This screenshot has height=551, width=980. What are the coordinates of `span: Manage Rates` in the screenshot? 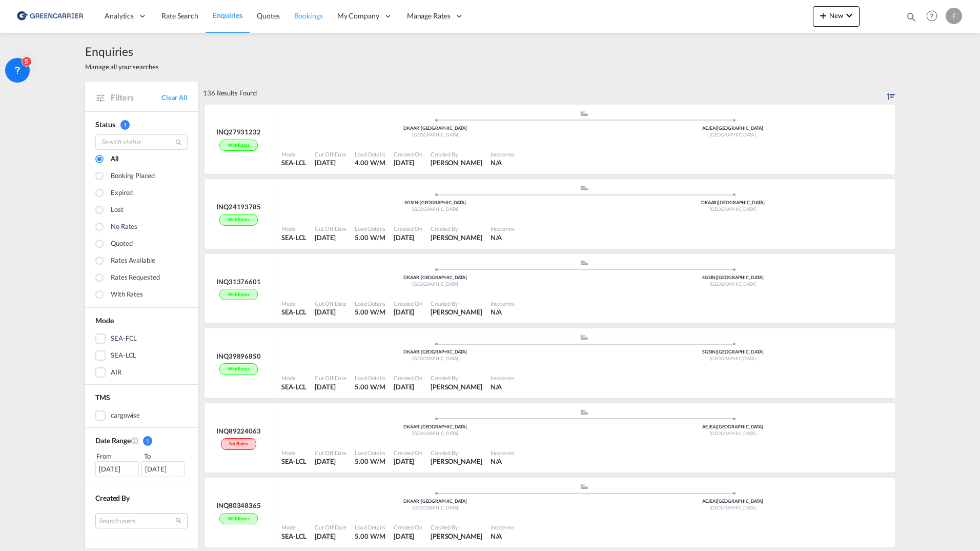 It's located at (428, 16).